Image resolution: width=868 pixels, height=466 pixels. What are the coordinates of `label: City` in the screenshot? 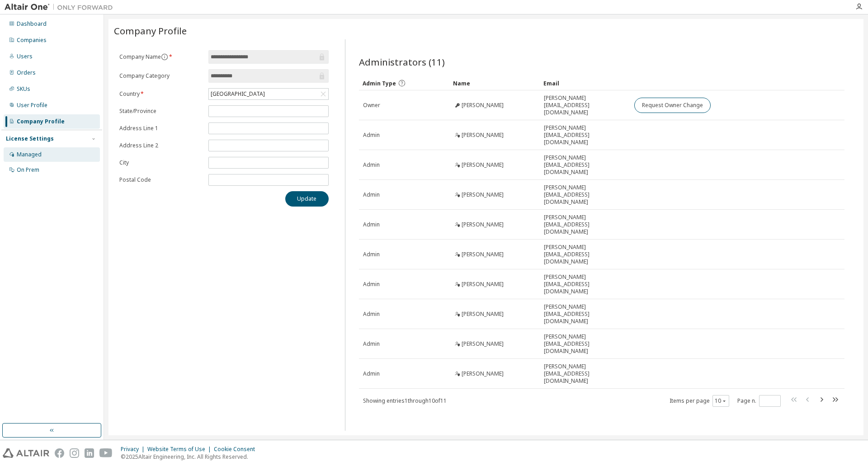 It's located at (161, 163).